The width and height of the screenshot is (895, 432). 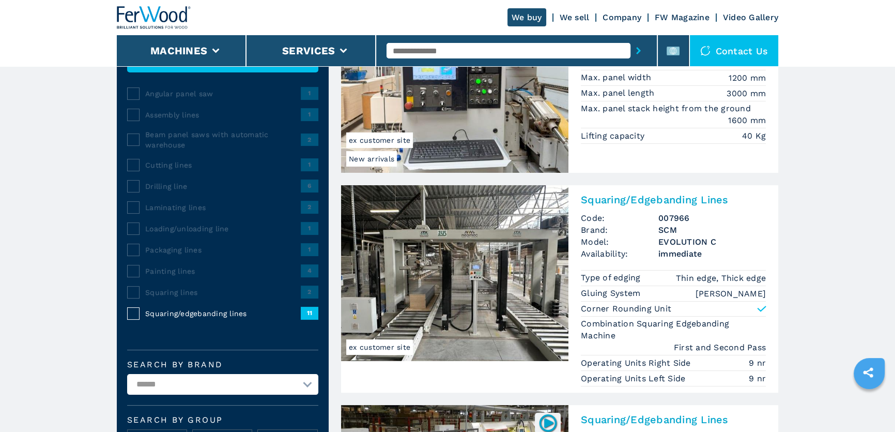 What do you see at coordinates (527, 17) in the screenshot?
I see `a: We buy` at bounding box center [527, 17].